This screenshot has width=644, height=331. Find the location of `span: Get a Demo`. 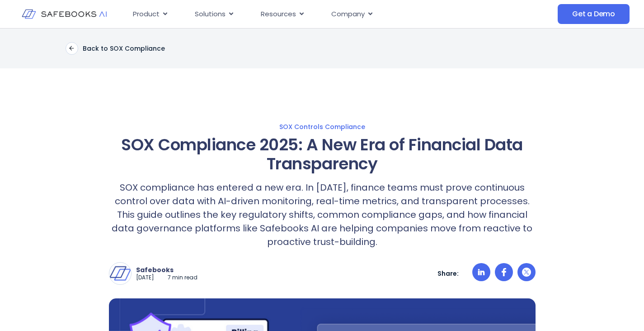

span: Get a Demo is located at coordinates (593, 14).